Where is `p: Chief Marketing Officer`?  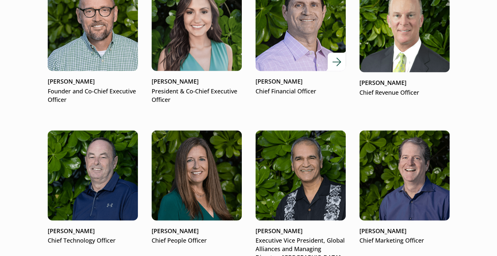
p: Chief Marketing Officer is located at coordinates (404, 241).